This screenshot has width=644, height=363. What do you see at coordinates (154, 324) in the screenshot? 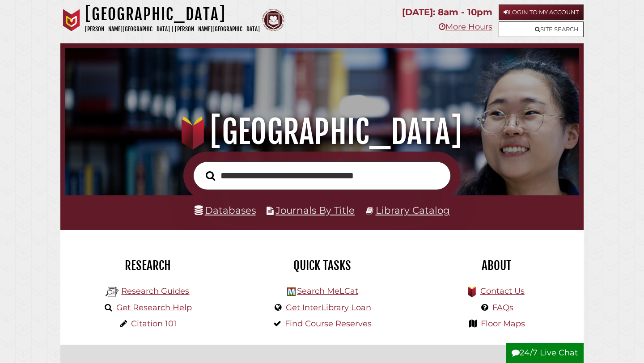
I see `a: Citation 101` at bounding box center [154, 324].